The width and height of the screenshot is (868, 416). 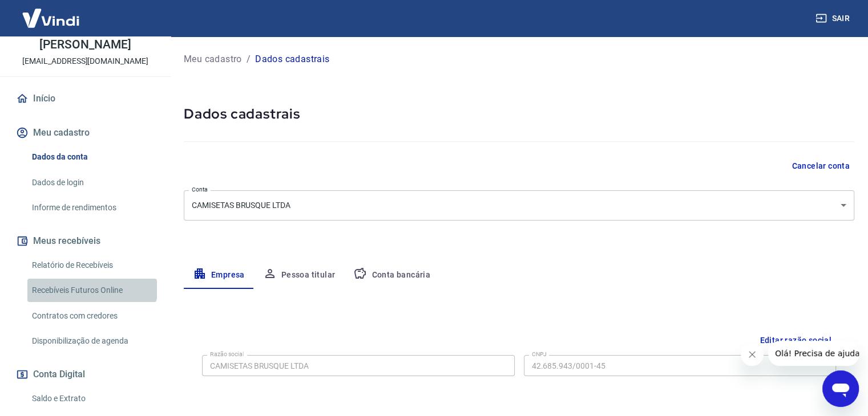 What do you see at coordinates (92, 183) in the screenshot?
I see `a: Dados de login` at bounding box center [92, 183].